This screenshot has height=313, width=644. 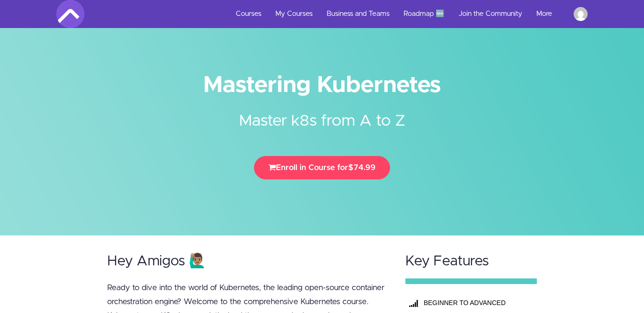 I want to click on h2: Hey Amigos 🙋🏽‍♂️, so click(x=247, y=261).